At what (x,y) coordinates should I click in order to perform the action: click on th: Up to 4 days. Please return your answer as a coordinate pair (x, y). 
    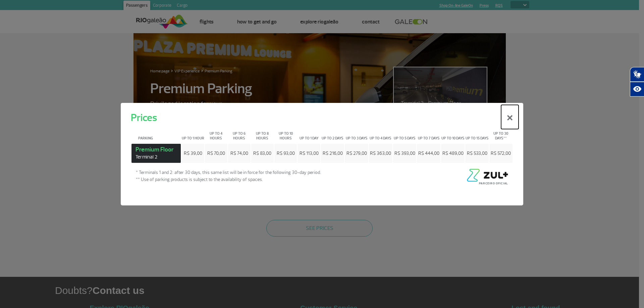
    Looking at the image, I should click on (381, 134).